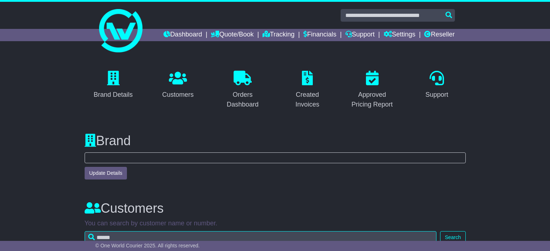  Describe the element at coordinates (178, 95) in the screenshot. I see `div: Customers` at that location.